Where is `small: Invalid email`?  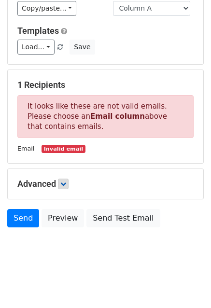
small: Invalid email is located at coordinates (63, 149).